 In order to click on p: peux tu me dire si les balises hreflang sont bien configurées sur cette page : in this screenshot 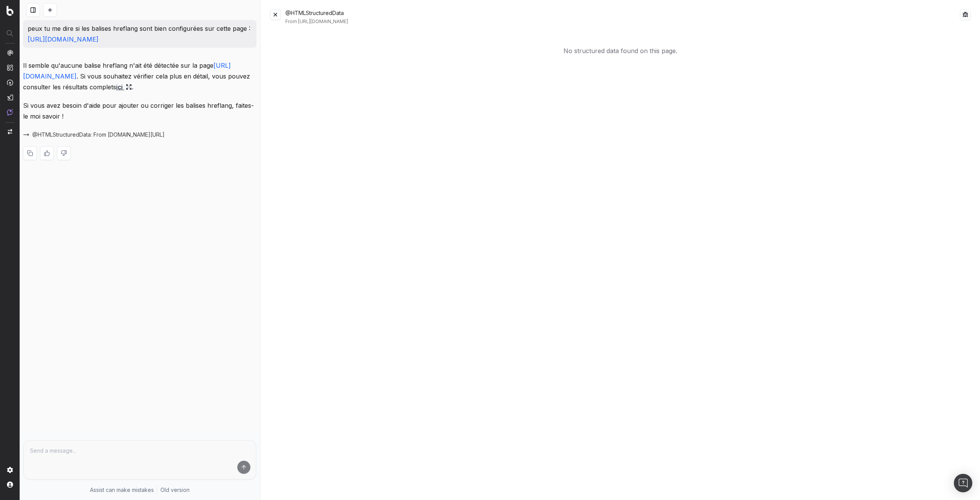, I will do `click(139, 34)`.